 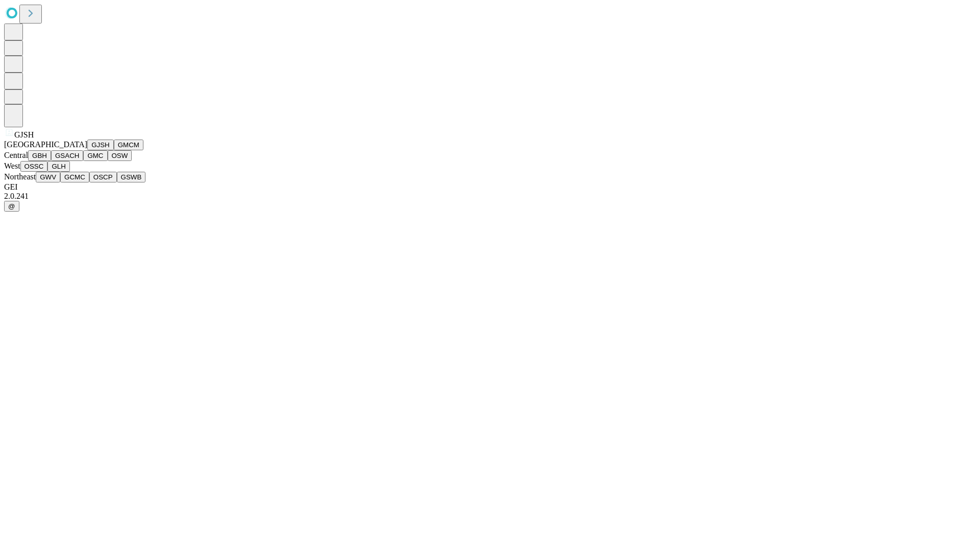 What do you see at coordinates (490, 196) in the screenshot?
I see `div: 2.0.241` at bounding box center [490, 196].